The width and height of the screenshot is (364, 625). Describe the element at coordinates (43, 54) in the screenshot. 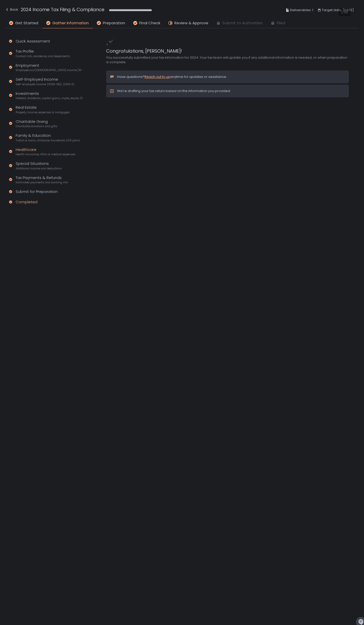

I see `div: Tax Profile` at that location.